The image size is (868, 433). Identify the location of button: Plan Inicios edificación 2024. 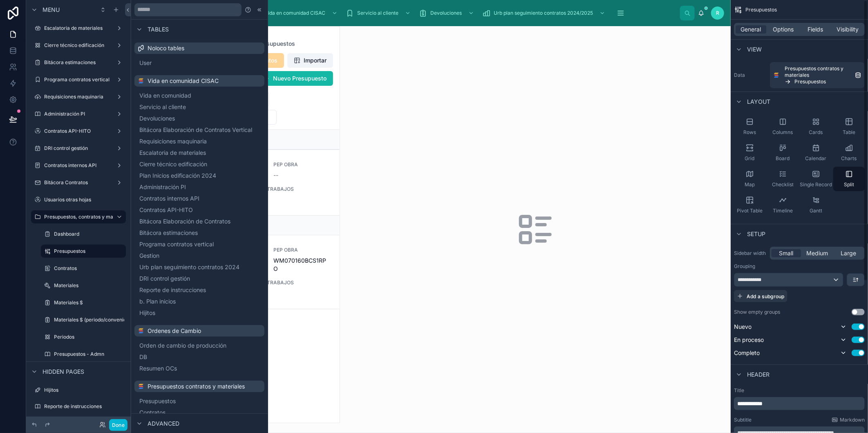
(199, 175).